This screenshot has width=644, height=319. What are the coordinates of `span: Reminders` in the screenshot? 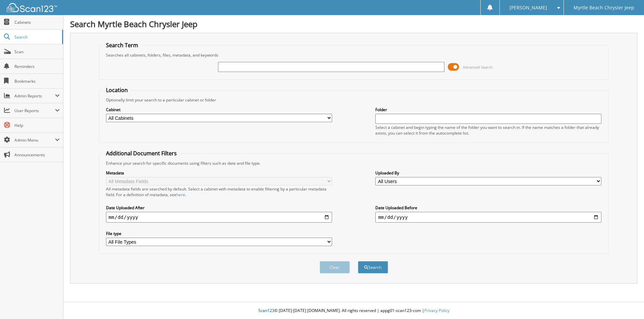 It's located at (37, 66).